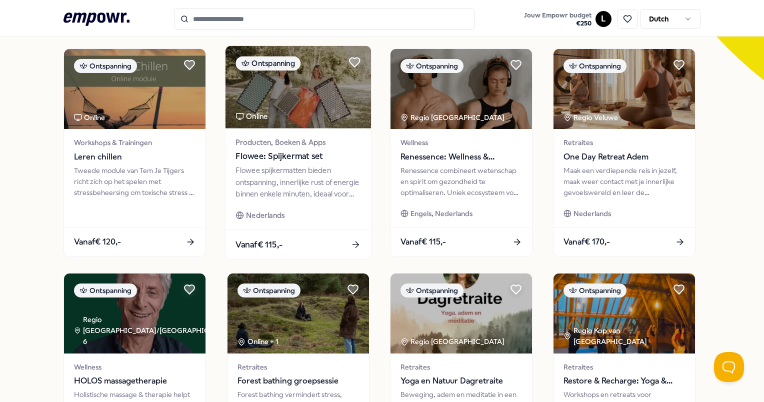  I want to click on span: Jouw Empowr budget, so click(557, 15).